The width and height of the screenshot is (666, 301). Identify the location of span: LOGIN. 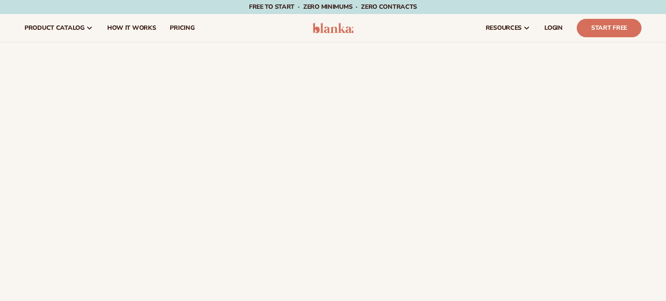
(553, 28).